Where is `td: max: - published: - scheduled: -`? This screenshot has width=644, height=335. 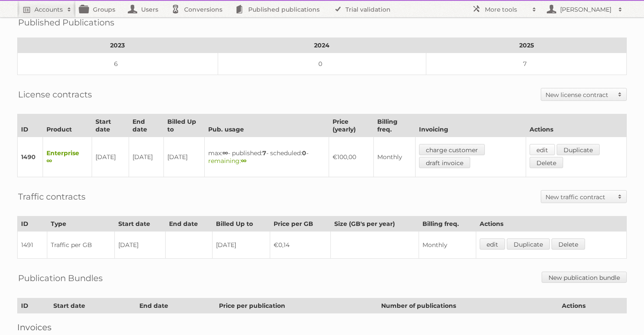 td: max: - published: - scheduled: - is located at coordinates (267, 157).